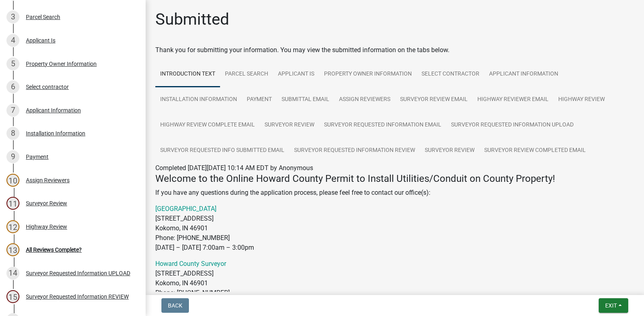 The height and width of the screenshot is (316, 644). What do you see at coordinates (383, 125) in the screenshot?
I see `a: Surveyor REQUESTED Information Email` at bounding box center [383, 125].